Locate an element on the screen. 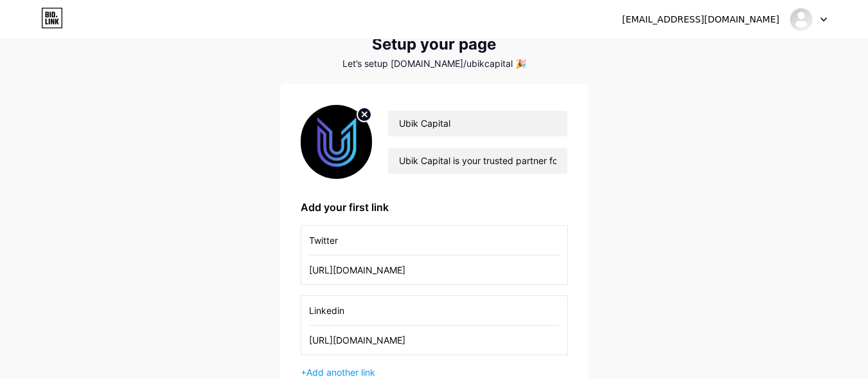  span: Add another link is located at coordinates (341, 372).